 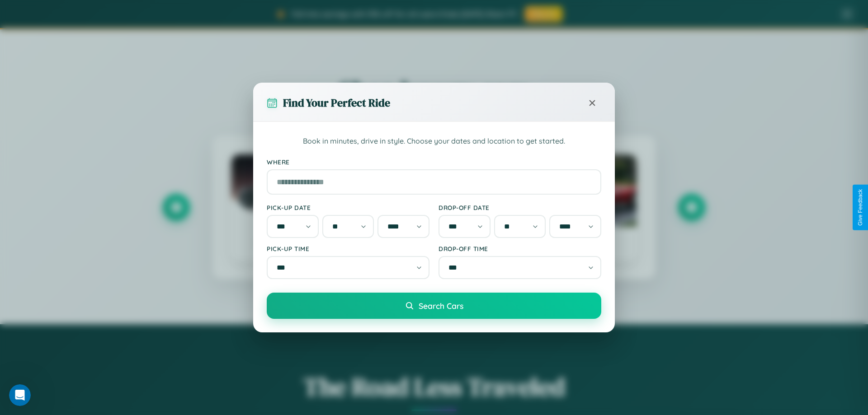 I want to click on label: Pick-up Time, so click(x=348, y=248).